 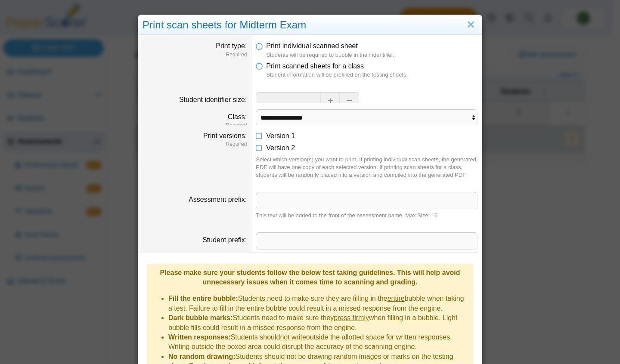 I want to click on b: Written responses:, so click(x=199, y=337).